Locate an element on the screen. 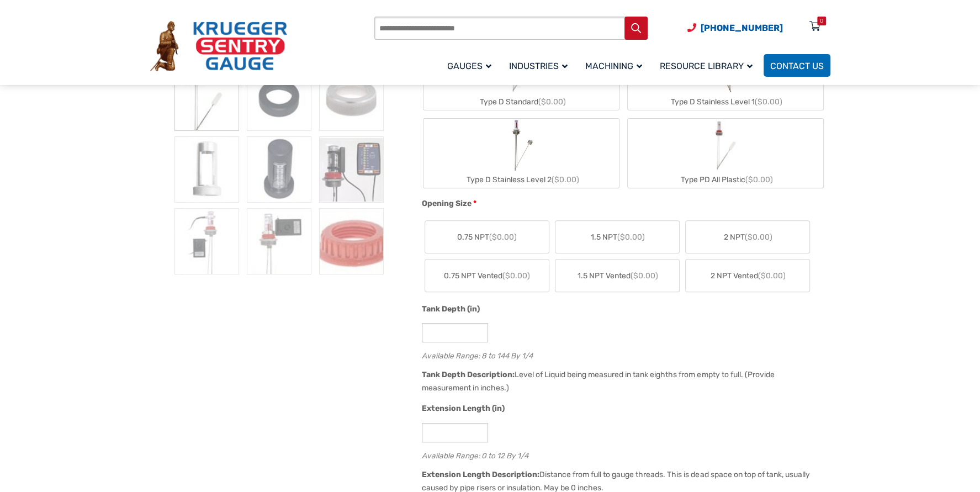 The image size is (980, 492). div: Type PD All Plastic is located at coordinates (725, 179).